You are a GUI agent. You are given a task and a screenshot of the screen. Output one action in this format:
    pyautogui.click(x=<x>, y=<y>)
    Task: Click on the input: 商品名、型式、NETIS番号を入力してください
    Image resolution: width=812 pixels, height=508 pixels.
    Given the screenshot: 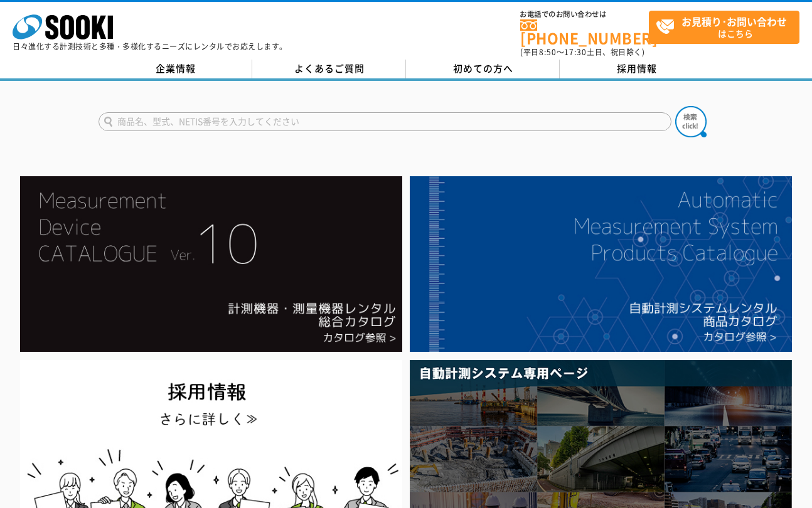 What is the action you would take?
    pyautogui.click(x=385, y=121)
    